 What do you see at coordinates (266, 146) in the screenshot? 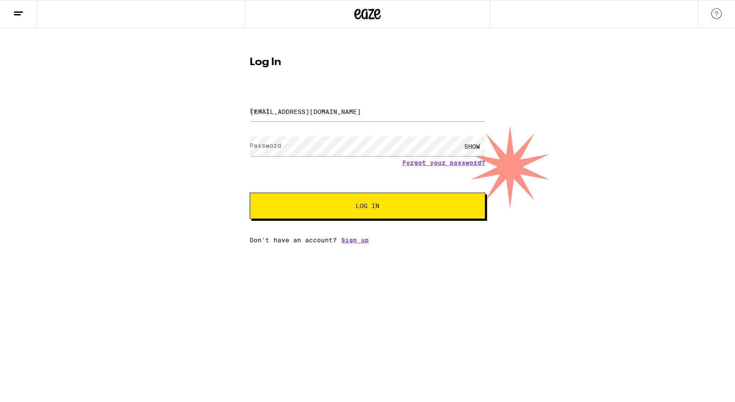
I see `label: Password` at bounding box center [266, 146].